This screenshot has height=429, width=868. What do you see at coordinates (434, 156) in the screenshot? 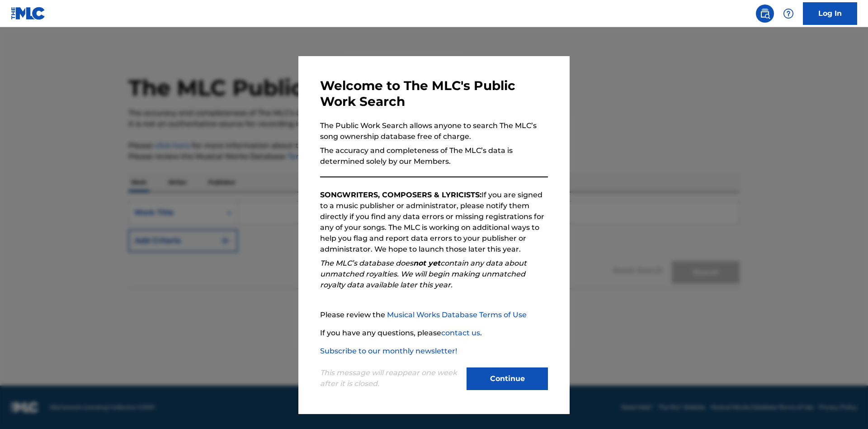
I see `p: The accuracy and completeness of The MLC’s data is determined solely by our Members.` at bounding box center [434, 156].